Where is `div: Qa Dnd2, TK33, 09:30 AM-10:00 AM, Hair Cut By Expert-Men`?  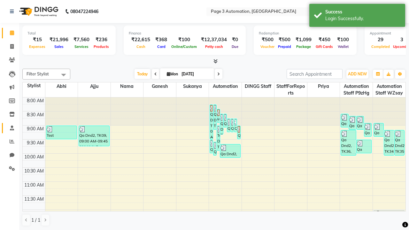
div: Qa Dnd2, TK33, 09:30 AM-10:00 AM, Hair Cut By Expert-Men is located at coordinates (211, 146).